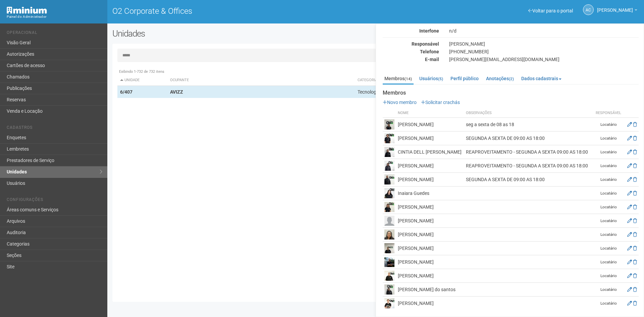  Describe the element at coordinates (27, 10) in the screenshot. I see `img: Minium` at that location.